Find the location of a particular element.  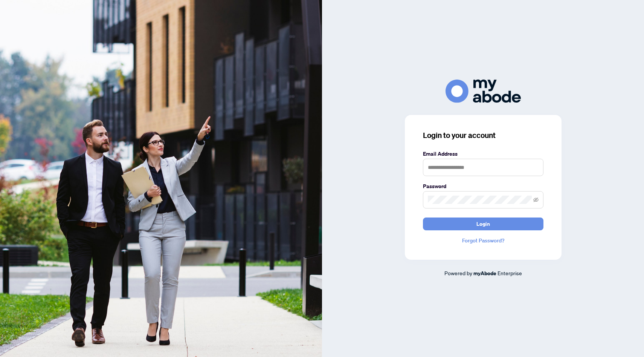

a: Forgot Password? is located at coordinates (483, 240).